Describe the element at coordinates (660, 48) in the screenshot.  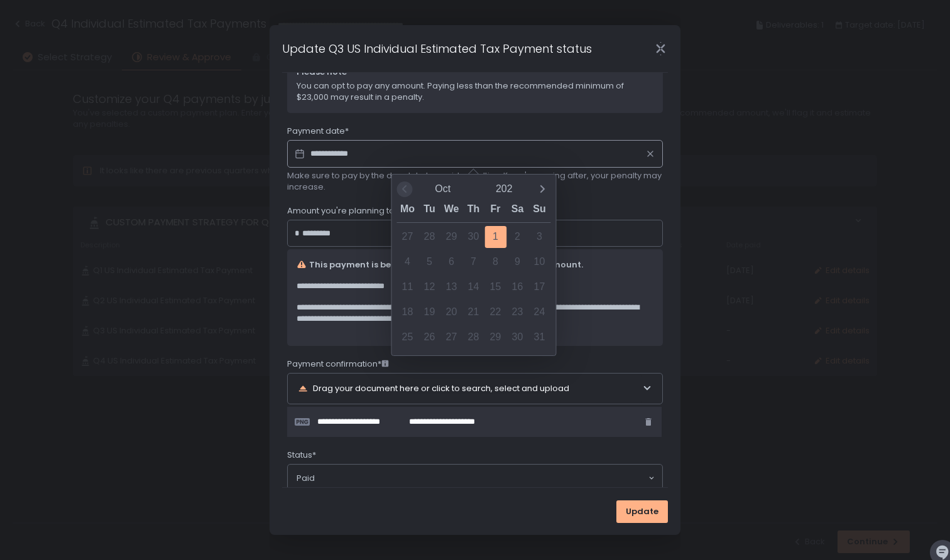
I see `div: Close` at that location.